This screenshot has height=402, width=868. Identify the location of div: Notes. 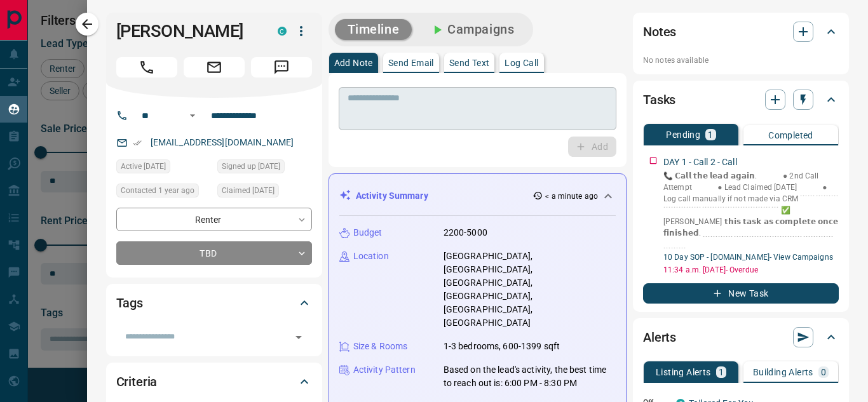
(741, 32).